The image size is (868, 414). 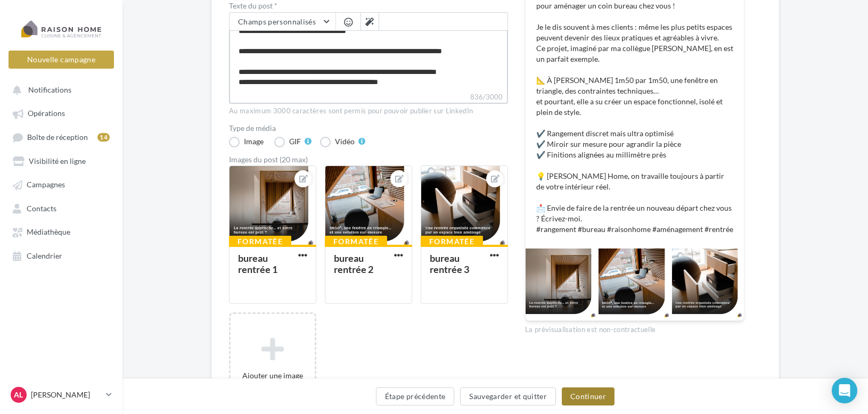 What do you see at coordinates (369, 111) in the screenshot?
I see `div: Au maximum 3000 caractères sont permis pour pouvoir publier sur LinkedIn` at bounding box center [369, 111].